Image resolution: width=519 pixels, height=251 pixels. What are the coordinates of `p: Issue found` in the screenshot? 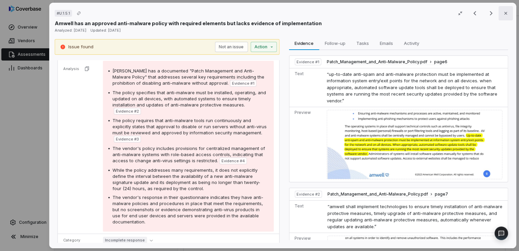 It's located at (81, 47).